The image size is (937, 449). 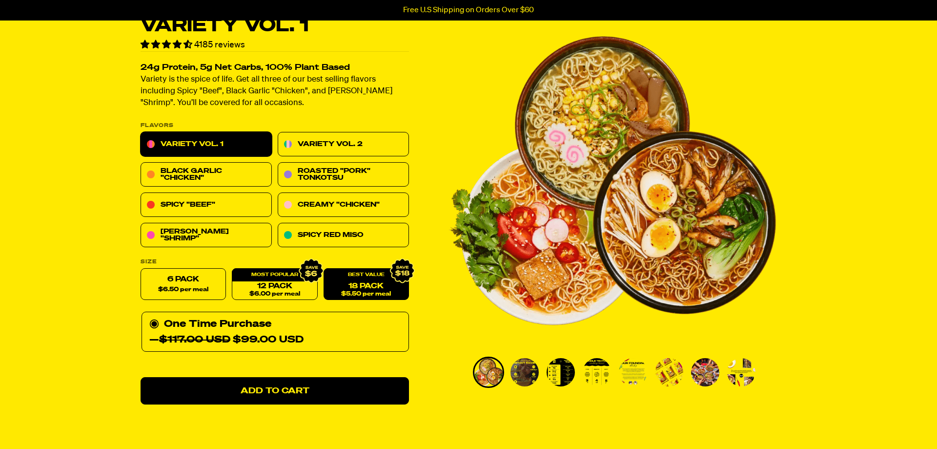 I want to click on span: $6.00 per meal, so click(x=275, y=294).